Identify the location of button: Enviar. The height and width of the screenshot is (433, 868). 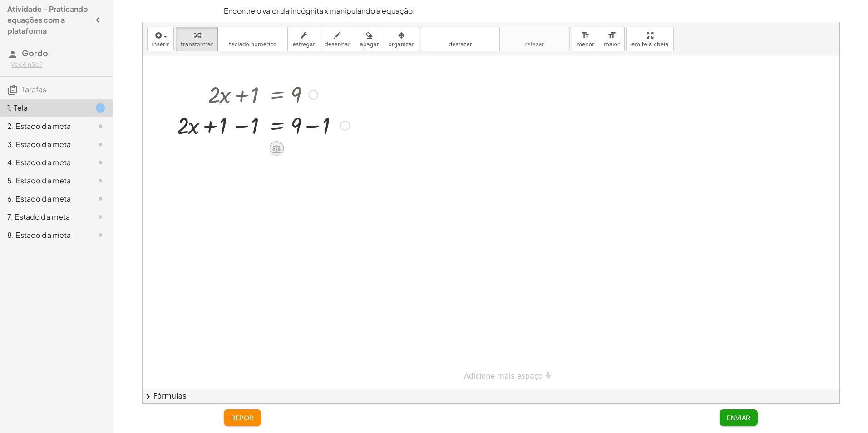
(739, 417).